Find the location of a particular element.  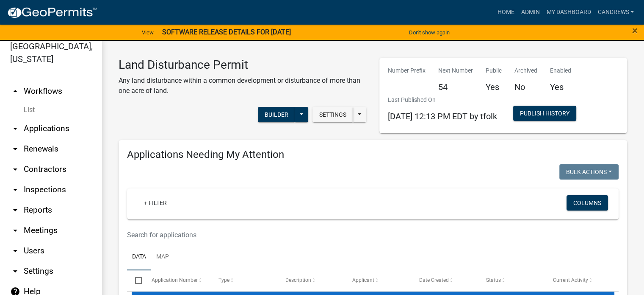

input: Search for applications is located at coordinates (331, 234).